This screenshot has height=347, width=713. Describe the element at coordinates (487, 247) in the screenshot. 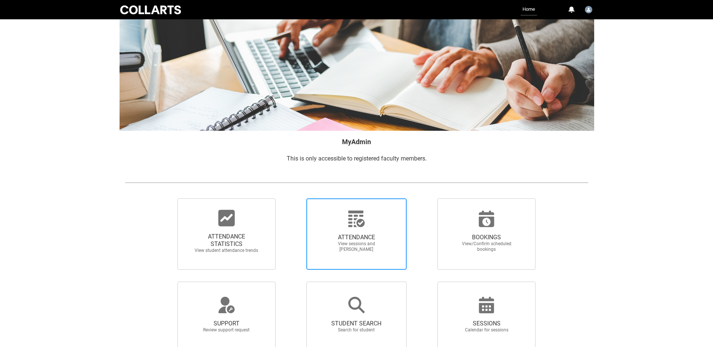

I see `span: View/Confirm scheduled bookings` at that location.